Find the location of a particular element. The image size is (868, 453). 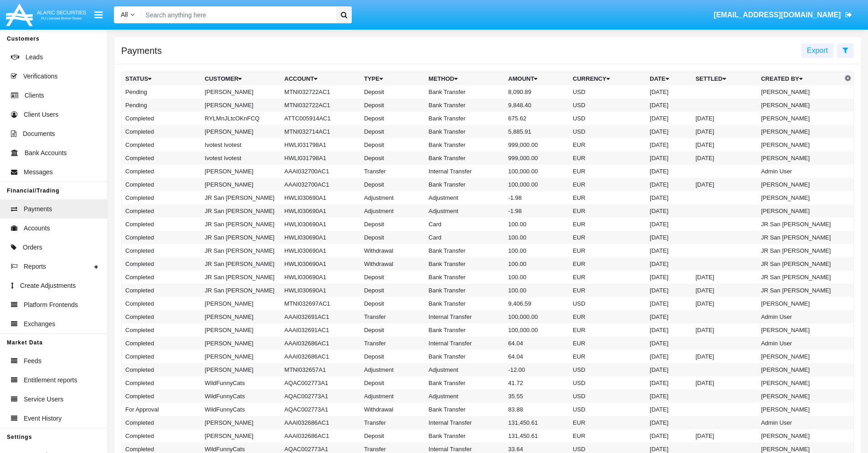

td: 9,406.59 is located at coordinates (537, 303).